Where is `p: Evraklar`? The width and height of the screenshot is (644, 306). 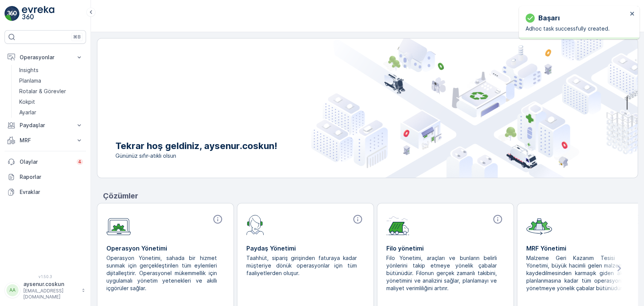 p: Evraklar is located at coordinates (51, 192).